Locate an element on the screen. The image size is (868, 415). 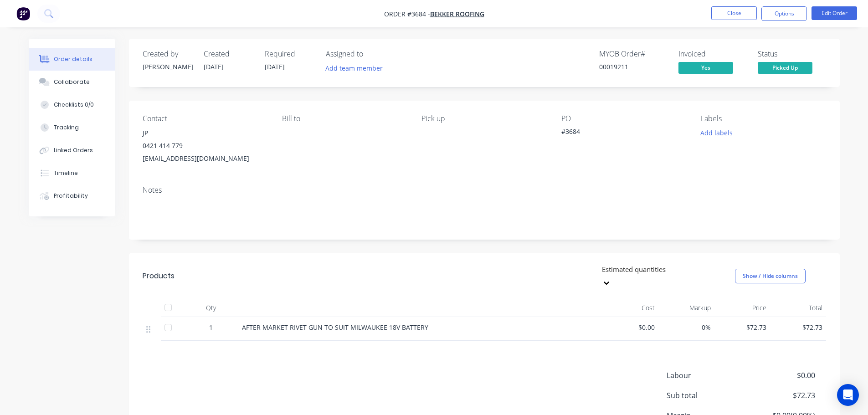
span: 1 is located at coordinates (211, 327).